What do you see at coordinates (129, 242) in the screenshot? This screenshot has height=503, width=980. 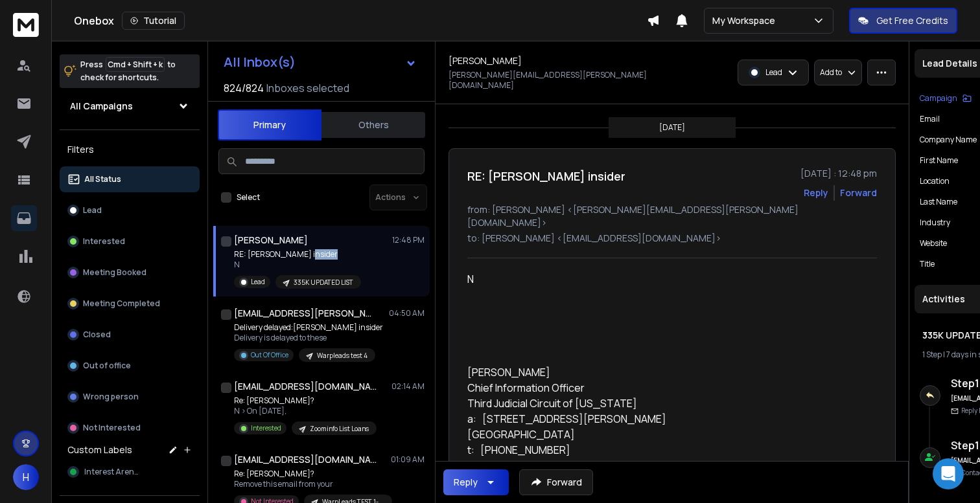 I see `button: Interested` at bounding box center [129, 242].